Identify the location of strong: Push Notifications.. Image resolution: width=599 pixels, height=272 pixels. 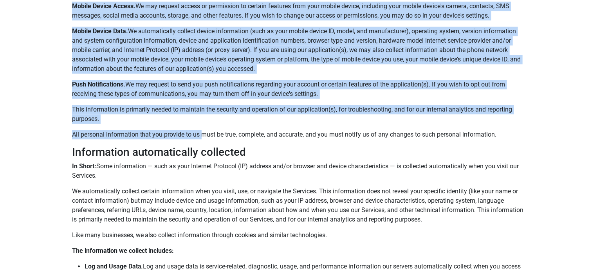
(99, 84).